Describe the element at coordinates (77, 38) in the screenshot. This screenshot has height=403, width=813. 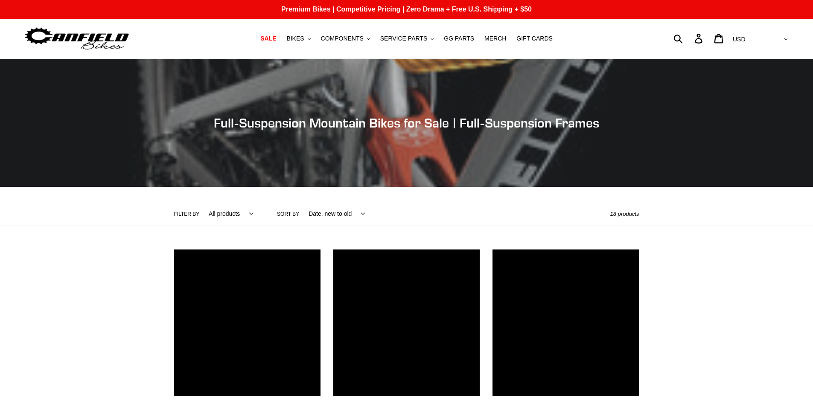
I see `img: Canfield Bikes` at that location.